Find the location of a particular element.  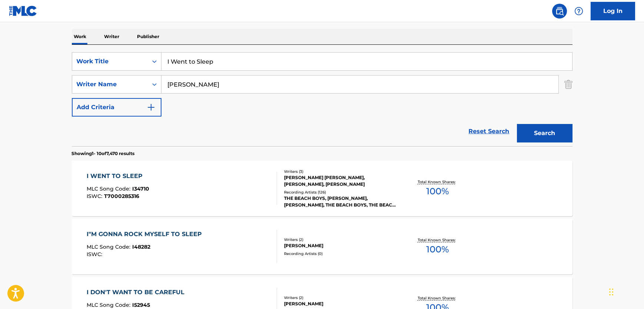

img: help is located at coordinates (578, 11).